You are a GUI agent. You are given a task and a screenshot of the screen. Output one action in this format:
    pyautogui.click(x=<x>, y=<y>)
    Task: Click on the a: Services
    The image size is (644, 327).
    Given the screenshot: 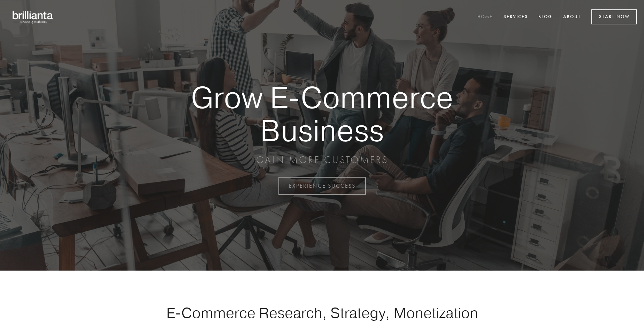 What is the action you would take?
    pyautogui.click(x=516, y=17)
    